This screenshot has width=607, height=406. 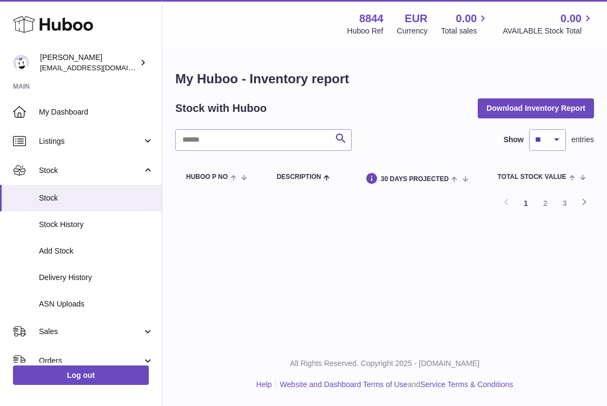 What do you see at coordinates (96, 304) in the screenshot?
I see `span: ASN Uploads` at bounding box center [96, 304].